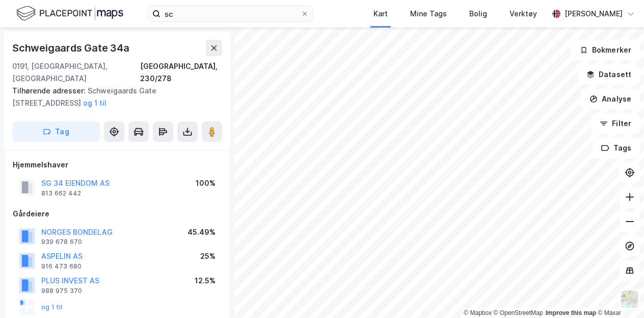  Describe the element at coordinates (61, 193) in the screenshot. I see `div: 813 662 442` at that location.